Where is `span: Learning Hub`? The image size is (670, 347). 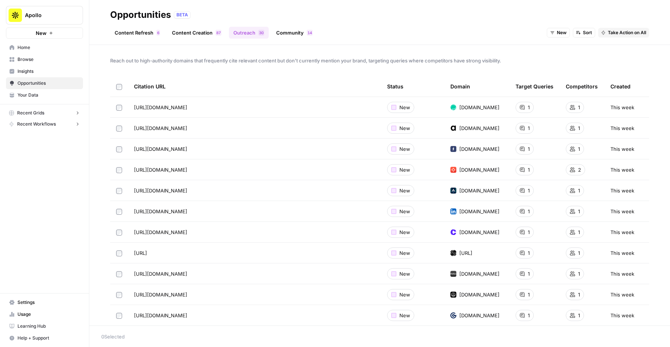 span: Learning Hub is located at coordinates (48, 327).